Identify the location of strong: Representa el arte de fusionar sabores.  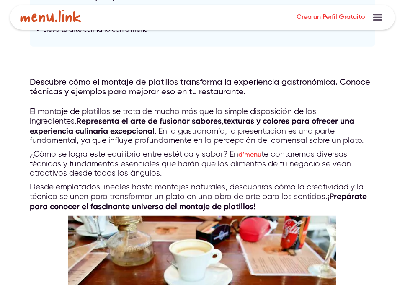
(149, 121).